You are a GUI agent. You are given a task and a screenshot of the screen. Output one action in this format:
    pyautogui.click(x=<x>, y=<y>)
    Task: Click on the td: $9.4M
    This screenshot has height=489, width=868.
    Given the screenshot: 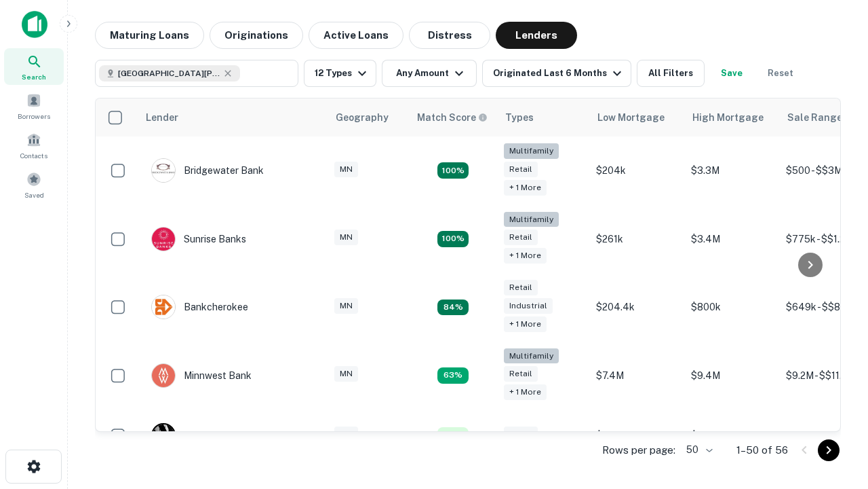 What is the action you would take?
    pyautogui.click(x=732, y=376)
    